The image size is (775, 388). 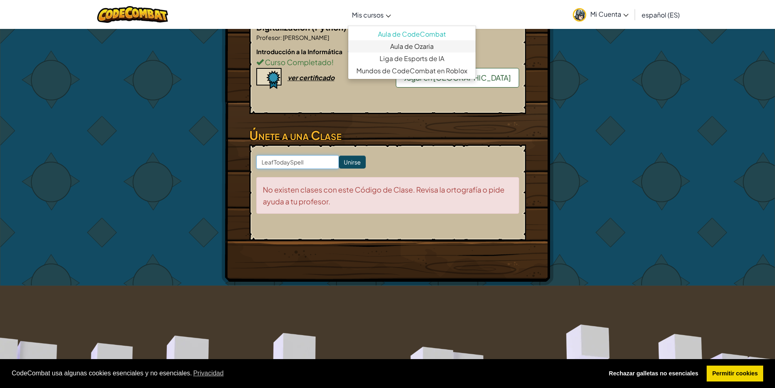 What do you see at coordinates (368, 15) in the screenshot?
I see `font: Mis cursos` at bounding box center [368, 15].